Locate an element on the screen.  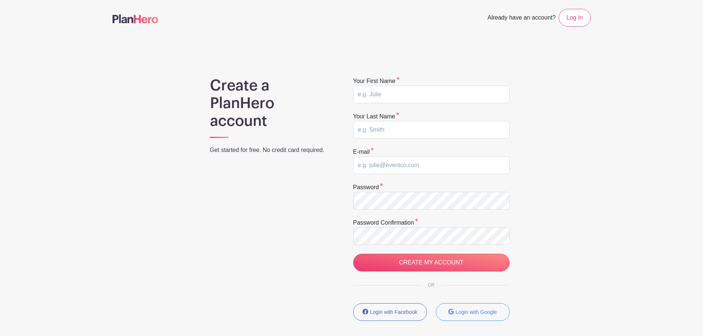
label: E-mail is located at coordinates (363, 152).